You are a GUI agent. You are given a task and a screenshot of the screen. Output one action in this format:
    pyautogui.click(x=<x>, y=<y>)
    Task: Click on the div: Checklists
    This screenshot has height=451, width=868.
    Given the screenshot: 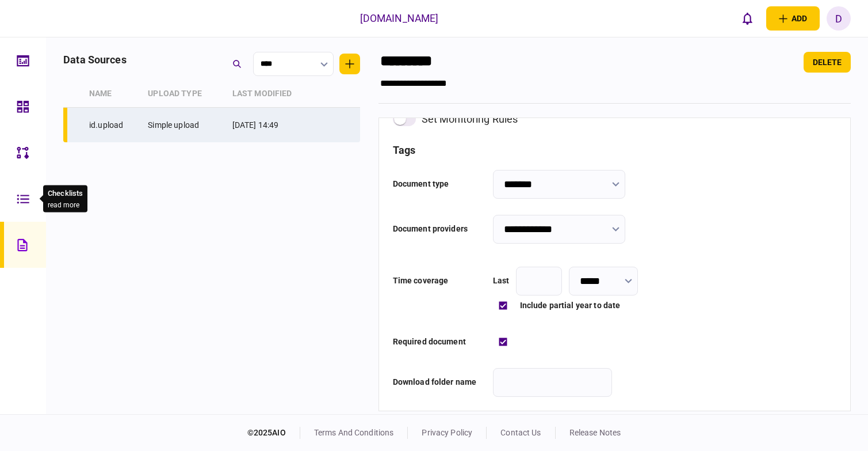 What is the action you would take?
    pyautogui.click(x=65, y=193)
    